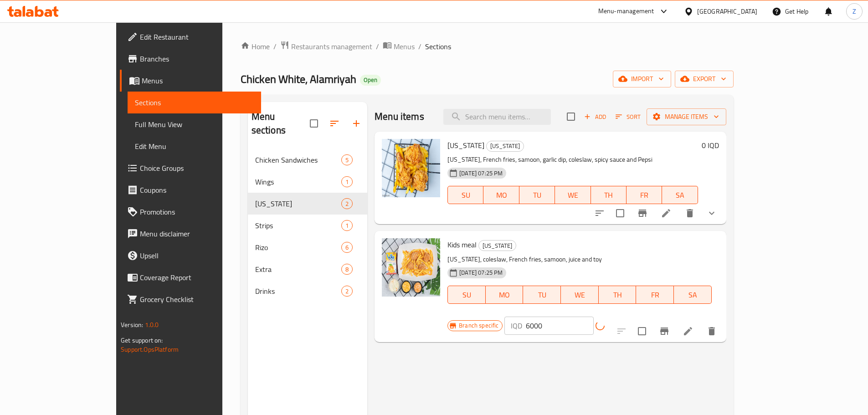  I want to click on h6: 0 IQD, so click(711, 145).